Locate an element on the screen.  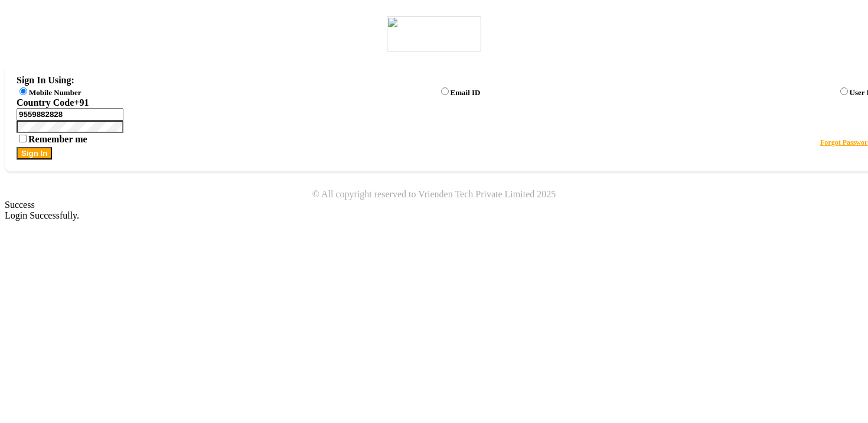
label: Sign In Using: is located at coordinates (45, 80).